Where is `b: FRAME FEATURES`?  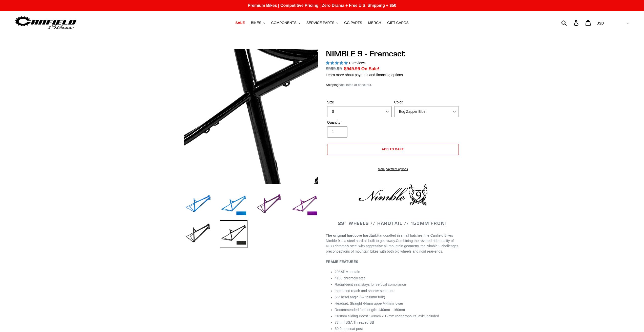 b: FRAME FEATURES is located at coordinates (342, 261).